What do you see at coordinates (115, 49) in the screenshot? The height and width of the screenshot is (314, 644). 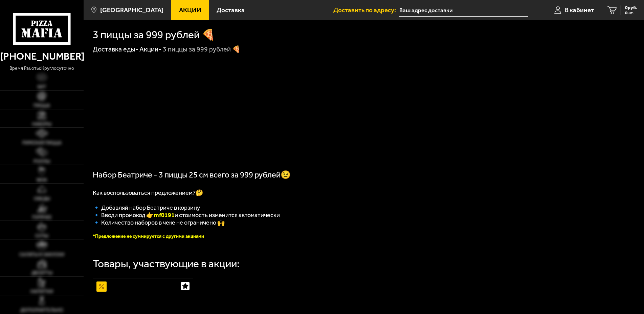 I see `a: Доставка еды-` at bounding box center [115, 49].